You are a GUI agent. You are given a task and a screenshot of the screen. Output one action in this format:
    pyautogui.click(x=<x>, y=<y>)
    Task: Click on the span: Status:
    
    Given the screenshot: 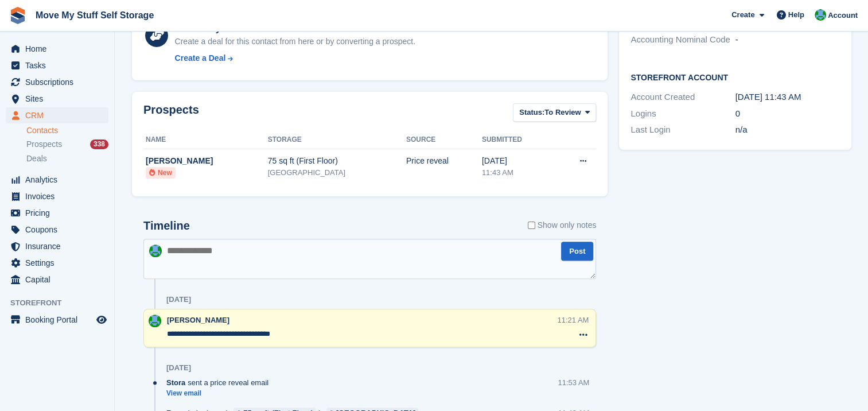 What is the action you would take?
    pyautogui.click(x=532, y=112)
    